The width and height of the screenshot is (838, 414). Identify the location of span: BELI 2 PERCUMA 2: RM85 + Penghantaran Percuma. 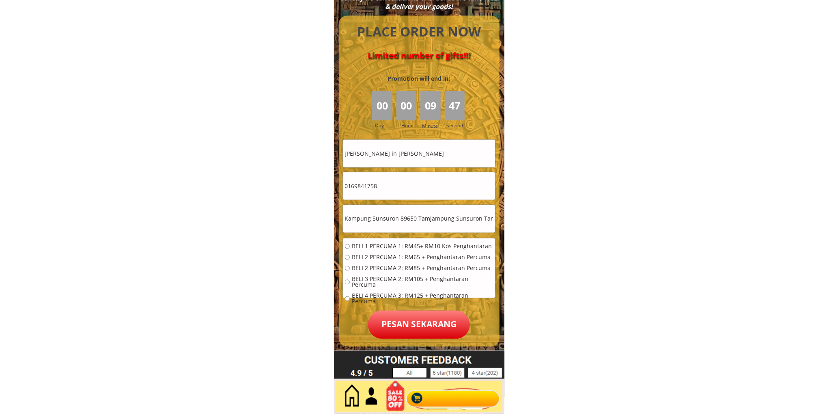
(422, 269).